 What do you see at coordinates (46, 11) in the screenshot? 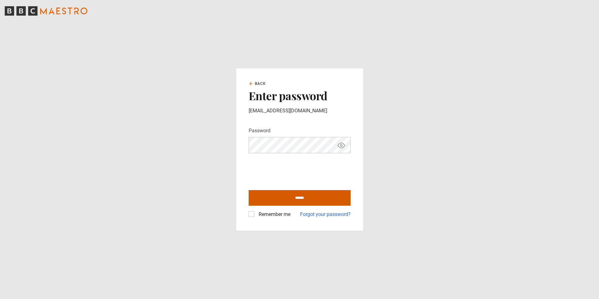
I see `svg: BBC Maestro` at bounding box center [46, 11].